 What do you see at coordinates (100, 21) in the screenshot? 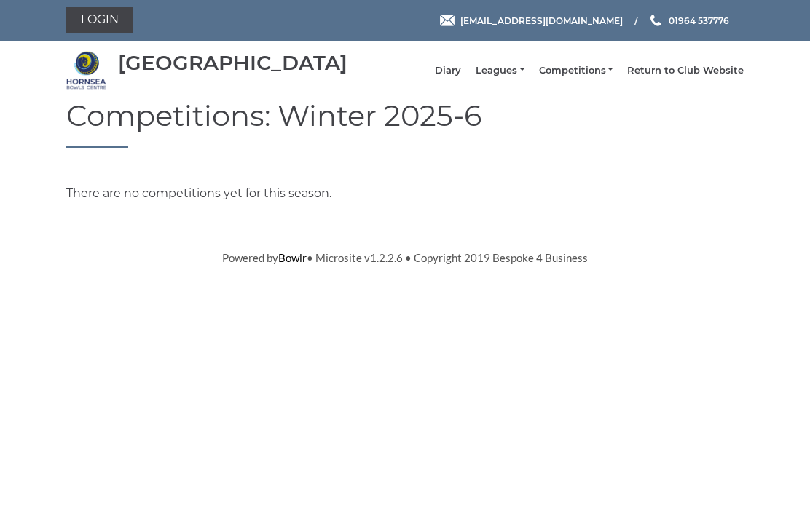
I see `a: Login` at bounding box center [100, 21].